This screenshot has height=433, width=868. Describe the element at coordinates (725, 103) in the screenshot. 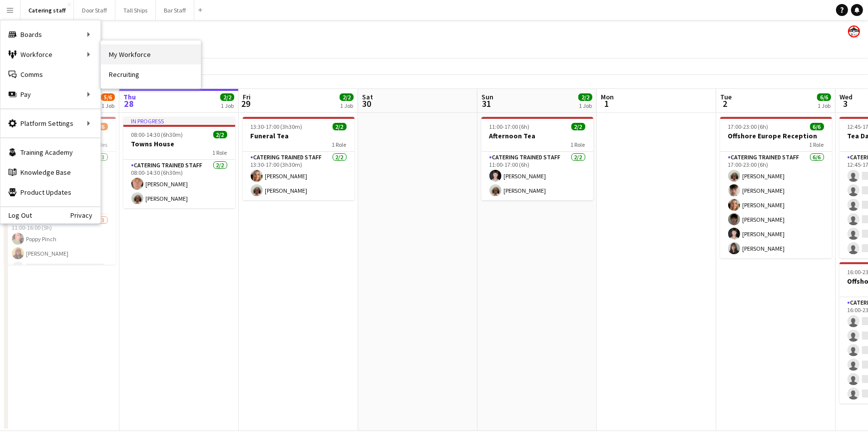

I see `span: 2` at that location.